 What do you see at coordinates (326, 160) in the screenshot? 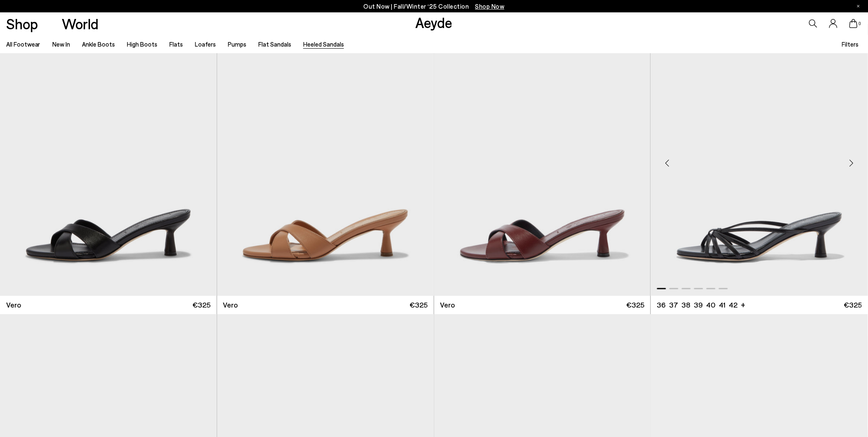
I see `a: Vero Leather Mules` at bounding box center [326, 160].